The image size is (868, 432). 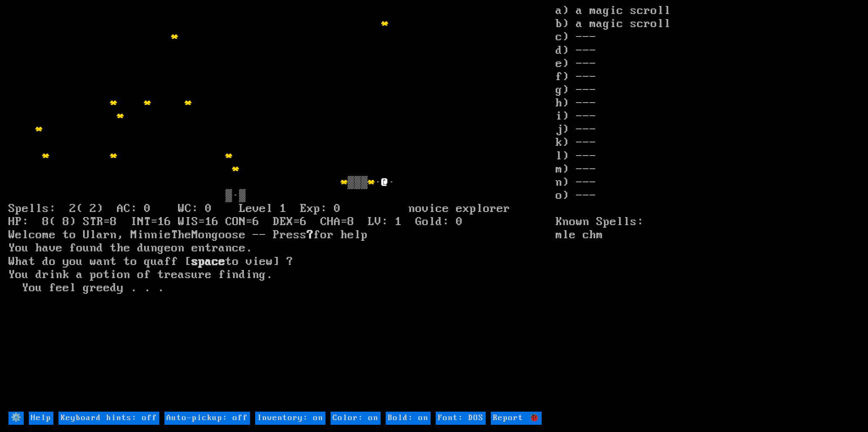 What do you see at coordinates (356, 418) in the screenshot?
I see `input: Color: on` at bounding box center [356, 418].